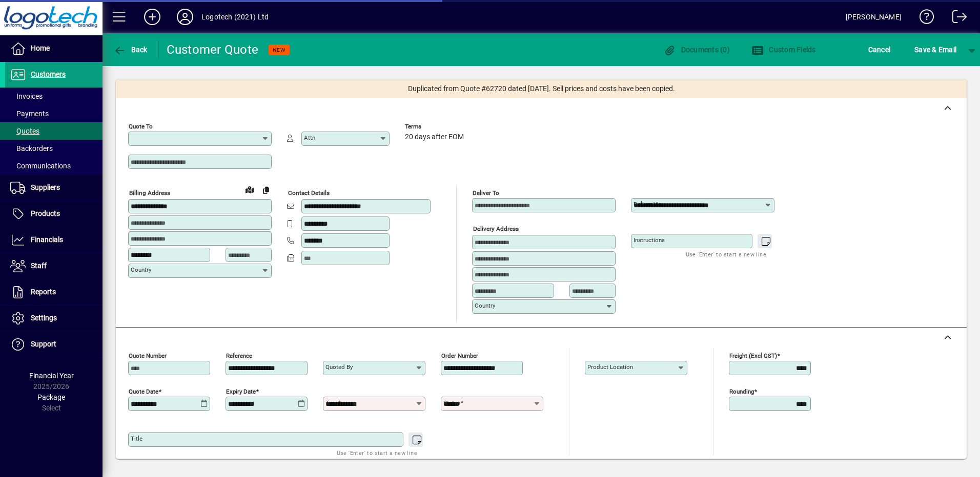 Image resolution: width=980 pixels, height=477 pixels. Describe the element at coordinates (48, 74) in the screenshot. I see `span: Customers` at that location.